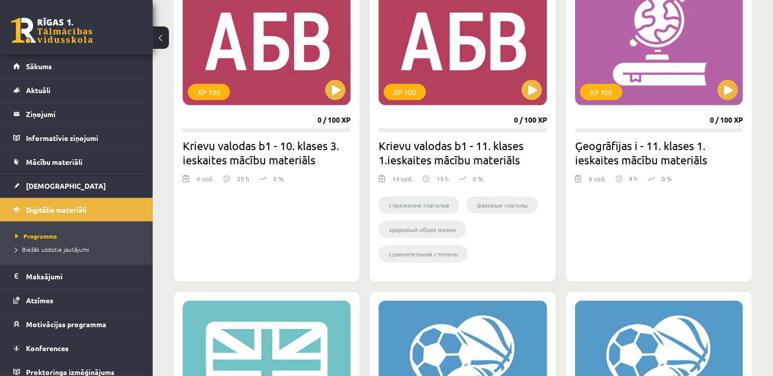 The height and width of the screenshot is (376, 773). Describe the element at coordinates (76, 277) in the screenshot. I see `a: Maksājumi` at that location.